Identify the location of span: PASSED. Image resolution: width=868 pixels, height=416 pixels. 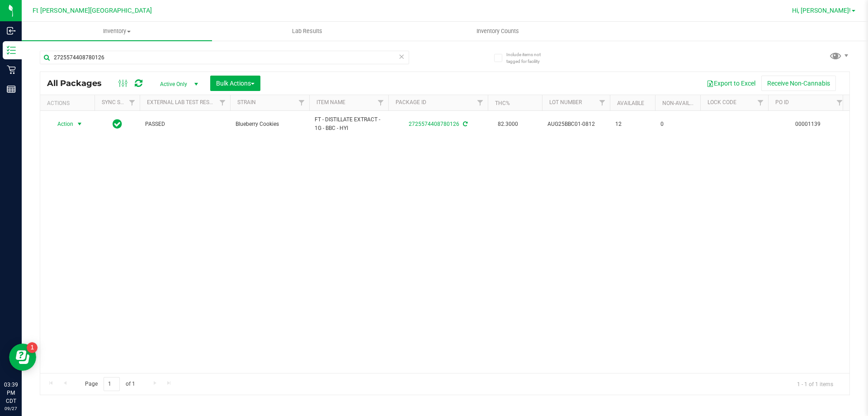
(185, 124).